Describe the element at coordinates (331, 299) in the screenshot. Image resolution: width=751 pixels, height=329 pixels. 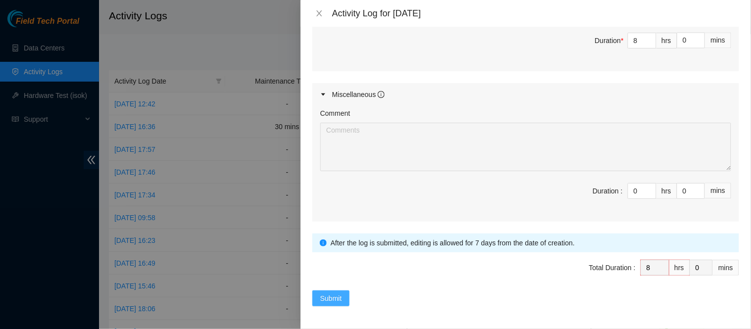
I see `span: Submit` at that location.